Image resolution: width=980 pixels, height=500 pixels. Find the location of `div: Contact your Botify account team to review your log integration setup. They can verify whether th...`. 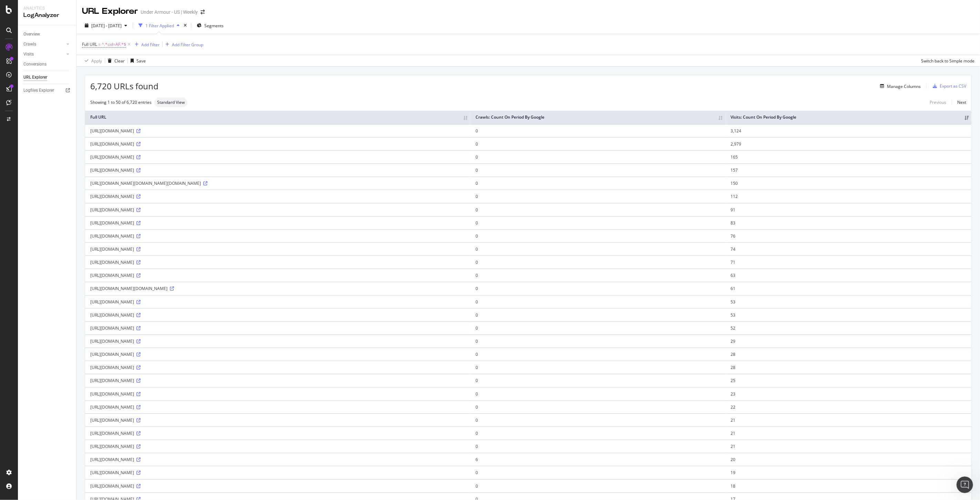

div: Contact your Botify account team to review your log integration setup. They can verify whether th... is located at coordinates (69, 62).